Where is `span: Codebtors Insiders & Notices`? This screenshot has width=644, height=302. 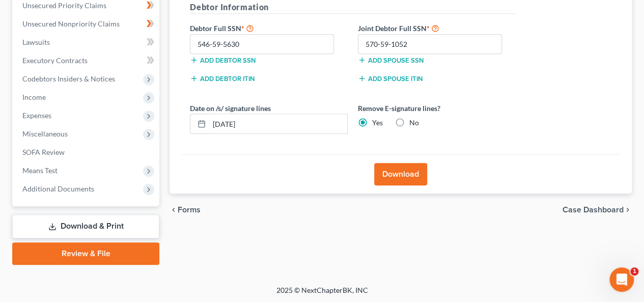 span: Codebtors Insiders & Notices is located at coordinates (69, 79).